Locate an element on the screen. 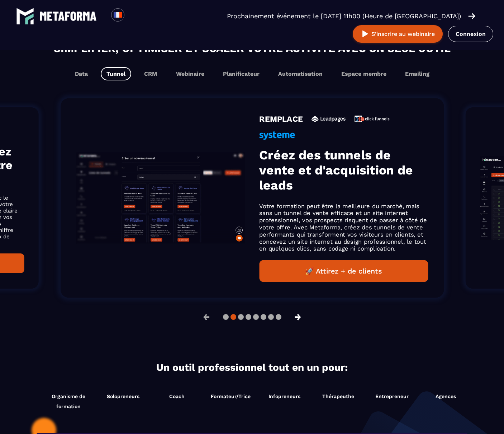 This screenshot has width=504, height=434. span: Coach is located at coordinates (177, 396).